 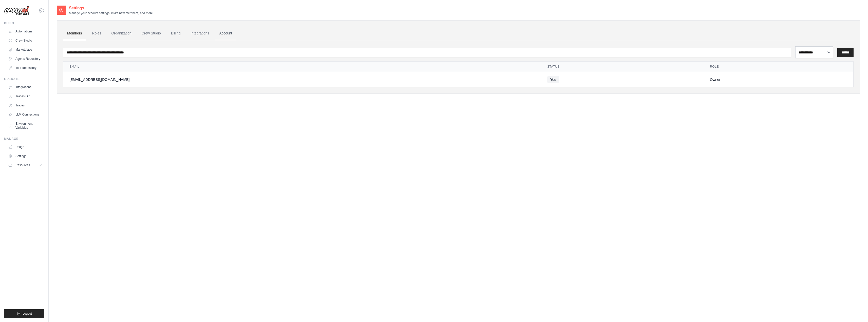 I want to click on a: Agents Repository, so click(x=25, y=59).